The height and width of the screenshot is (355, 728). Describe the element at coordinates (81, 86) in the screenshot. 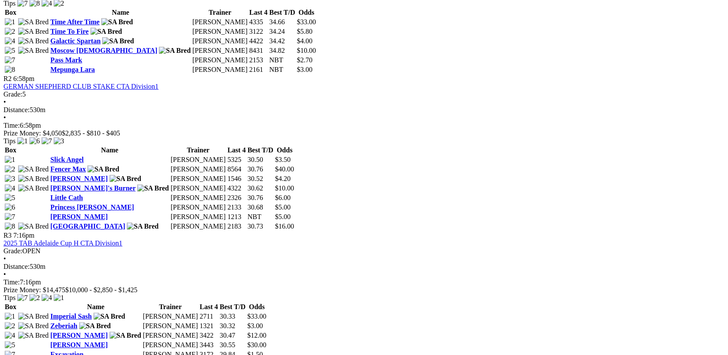

I see `a: GERMAN SHEPHERD CLUB STAKE CTA Division1` at that location.